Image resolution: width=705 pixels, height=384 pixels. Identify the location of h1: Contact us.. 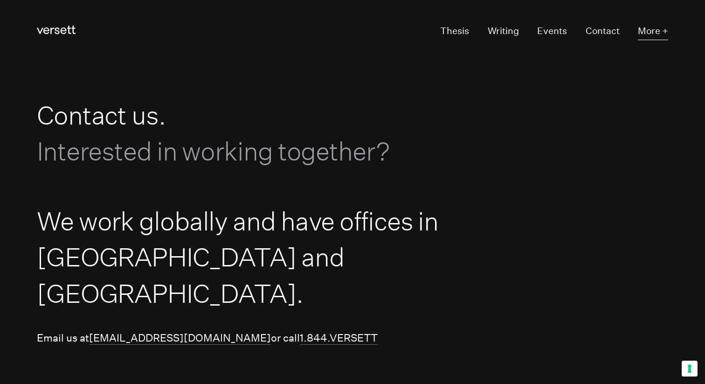
(243, 133).